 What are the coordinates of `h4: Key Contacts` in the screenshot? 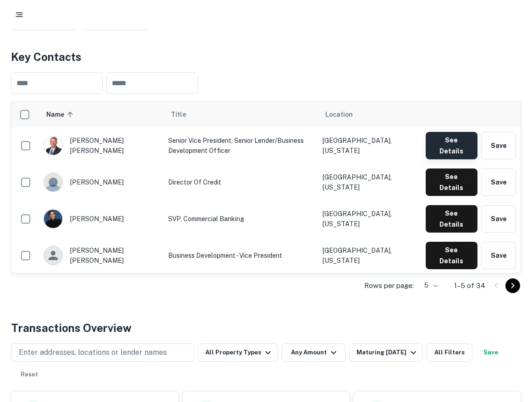 It's located at (266, 57).